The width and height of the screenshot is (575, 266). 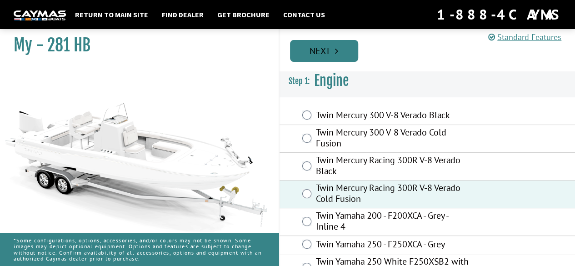 What do you see at coordinates (324, 51) in the screenshot?
I see `a: Next` at bounding box center [324, 51].